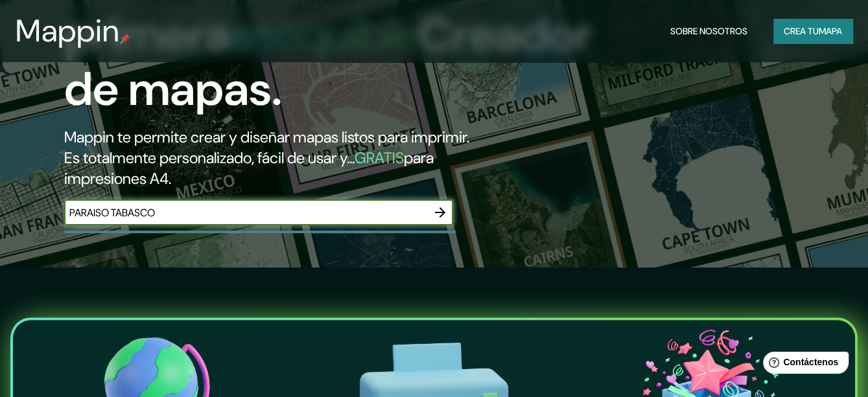  I want to click on font: GRATIS, so click(380, 158).